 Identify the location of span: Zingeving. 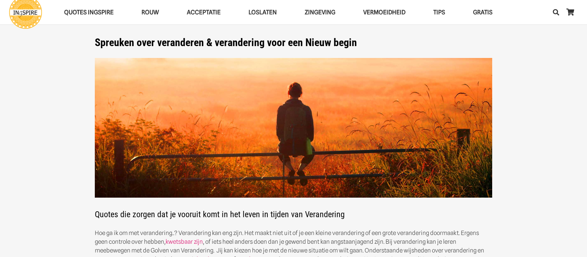
(320, 12).